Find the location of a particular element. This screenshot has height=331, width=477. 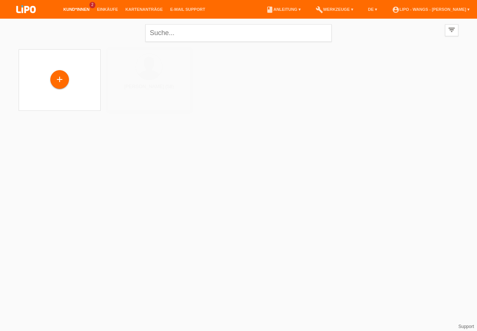

i: book is located at coordinates (270, 10).